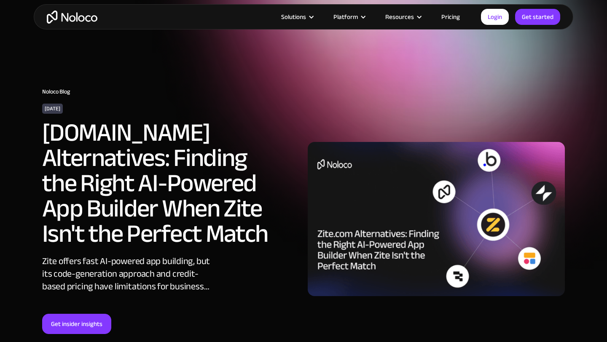  Describe the element at coordinates (129, 274) in the screenshot. I see `div: Zite offers fast AI-powered app building, but its code-generation approach and credit-based prici...` at that location.